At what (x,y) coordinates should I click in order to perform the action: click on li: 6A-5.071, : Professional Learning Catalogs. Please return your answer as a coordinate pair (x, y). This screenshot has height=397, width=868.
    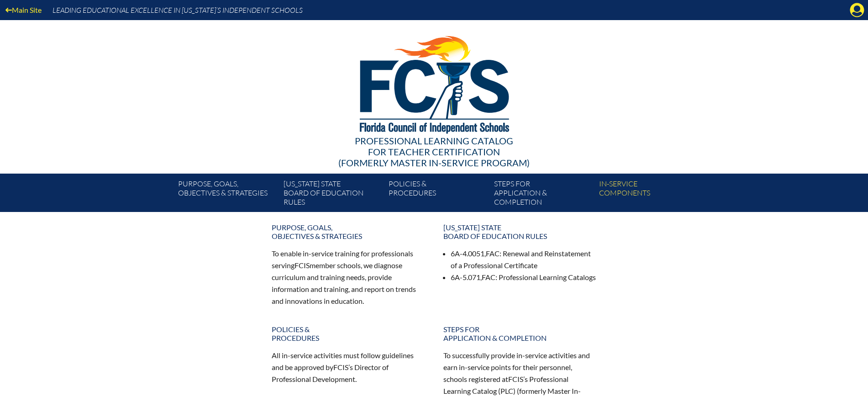
    Looking at the image, I should click on (524, 278).